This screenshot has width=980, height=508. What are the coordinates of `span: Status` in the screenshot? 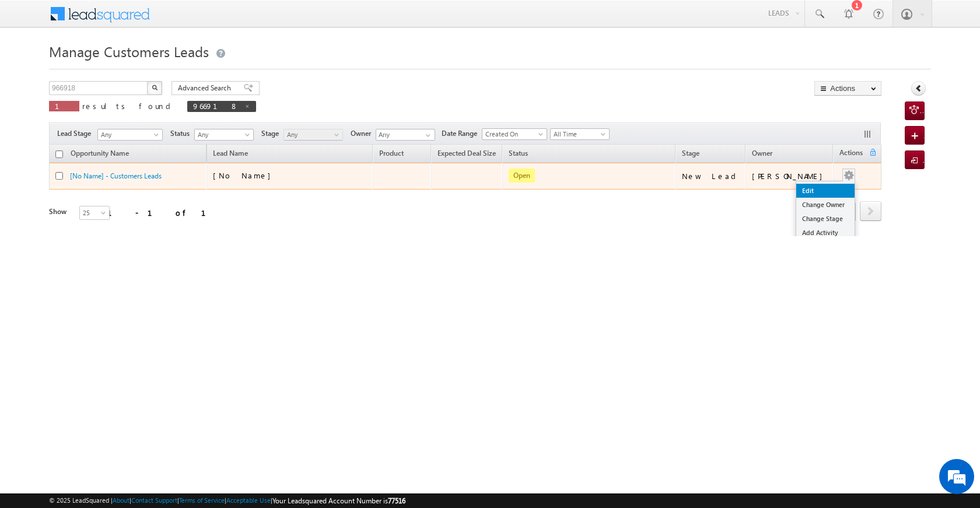 It's located at (182, 133).